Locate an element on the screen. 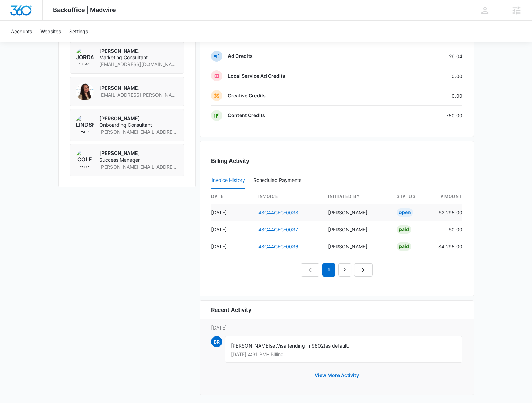 The image size is (532, 403). img: Cole Rouse is located at coordinates (85, 159).